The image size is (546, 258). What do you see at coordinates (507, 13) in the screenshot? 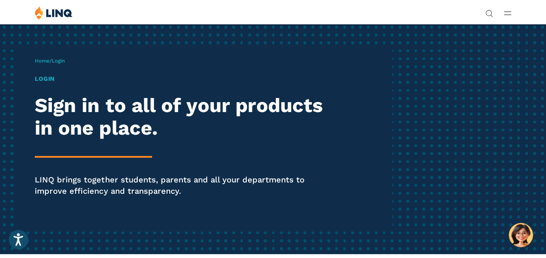
I see `button: Open Main Menu` at bounding box center [507, 13].